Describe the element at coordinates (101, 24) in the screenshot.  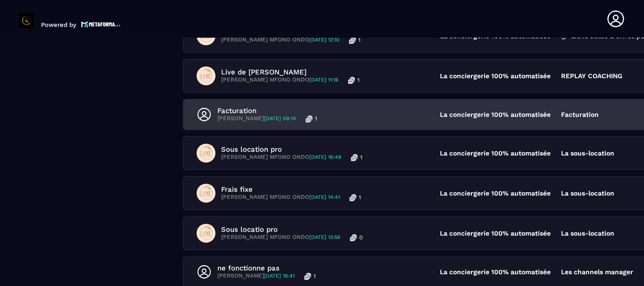
I see `img: logo` at that location.